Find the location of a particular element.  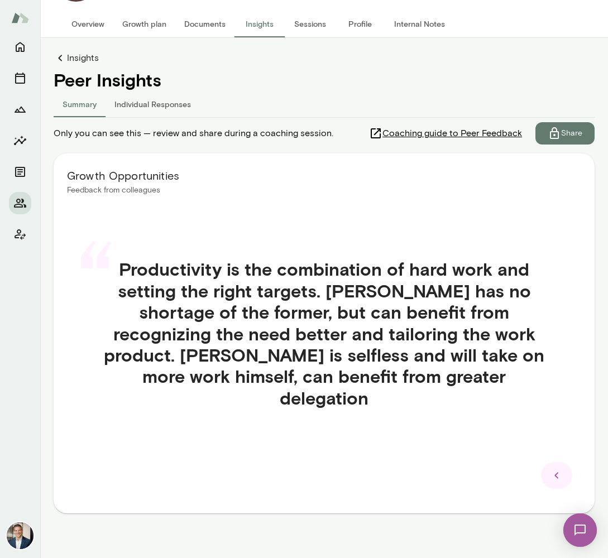

button: Share is located at coordinates (565, 133).